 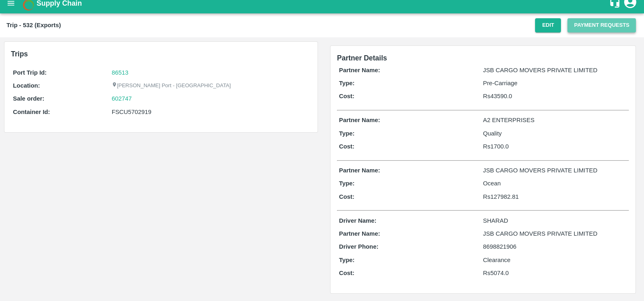 I want to click on a: 602747, so click(x=122, y=99).